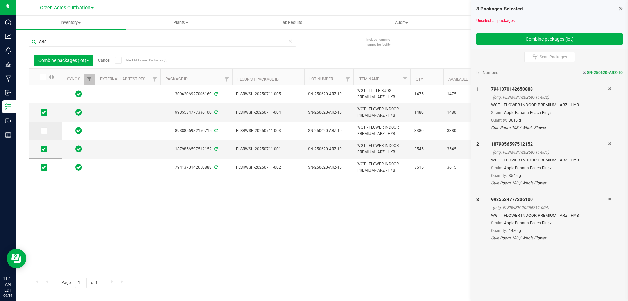 This screenshot has height=301, width=628. Describe the element at coordinates (268, 167) in the screenshot. I see `span: FLSRWSH-20250711-002` at that location.